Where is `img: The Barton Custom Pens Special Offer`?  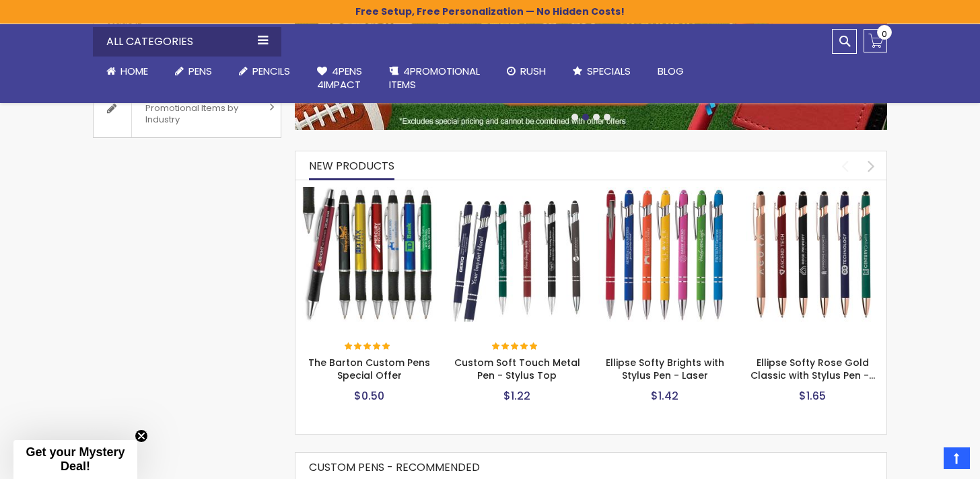
img: The Barton Custom Pens Special Offer is located at coordinates (369, 255).